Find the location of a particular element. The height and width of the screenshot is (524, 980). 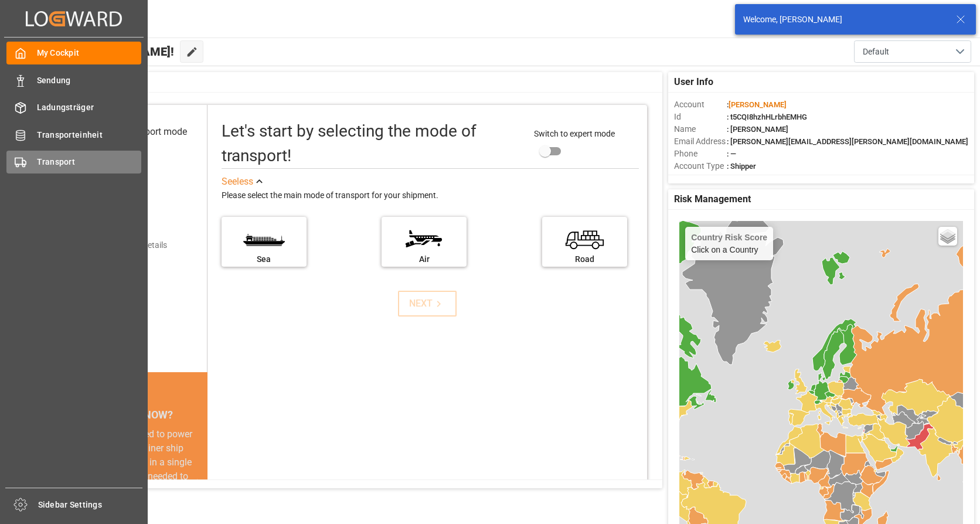

span: : t5CQI8hzhHLrbhEMHG is located at coordinates (766, 117).